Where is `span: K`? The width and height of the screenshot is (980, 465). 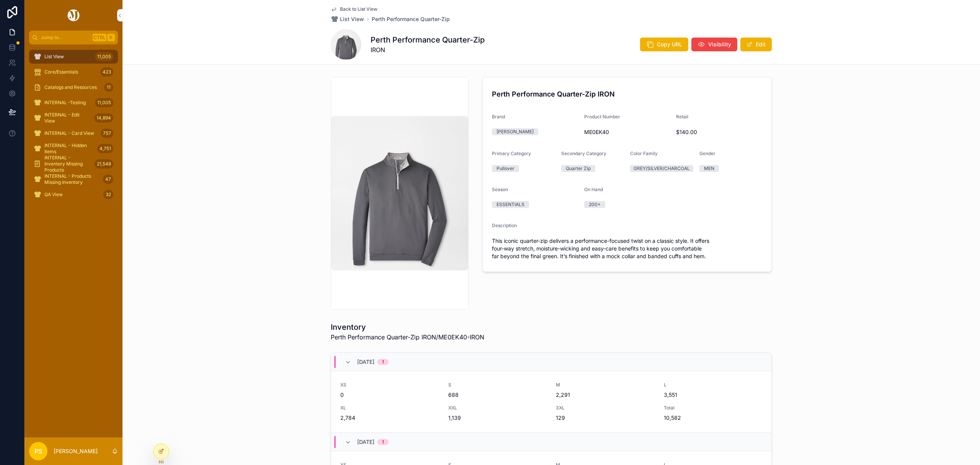 span: K is located at coordinates (111, 37).